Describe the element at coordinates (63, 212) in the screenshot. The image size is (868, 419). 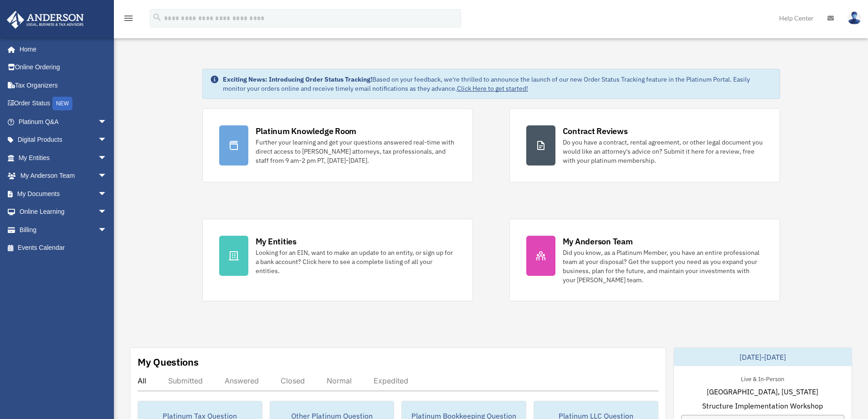
I see `a: Online Learningarrow_drop_down` at that location.